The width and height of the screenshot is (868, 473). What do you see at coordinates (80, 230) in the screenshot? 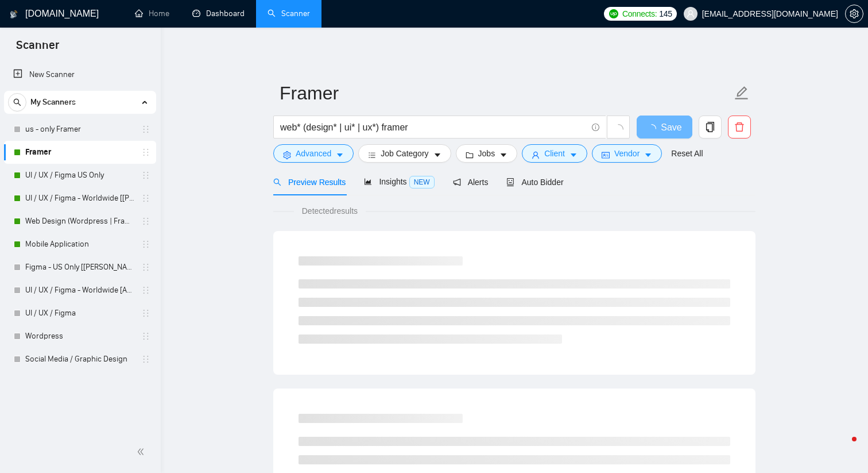
I see `li: My Scanners` at bounding box center [80, 230].